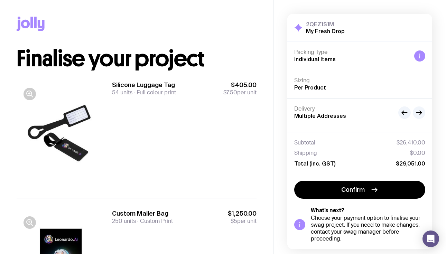 The image size is (446, 254). What do you see at coordinates (154, 221) in the screenshot?
I see `span: Custom Print` at bounding box center [154, 221].